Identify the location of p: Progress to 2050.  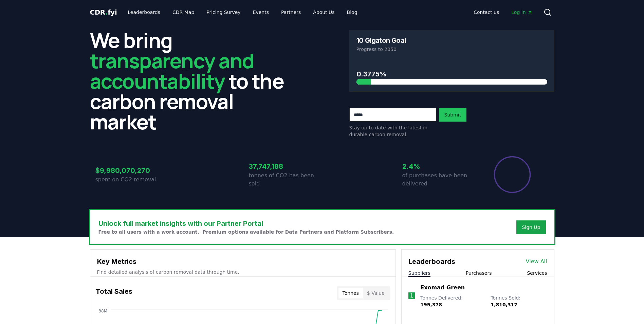
(452, 49).